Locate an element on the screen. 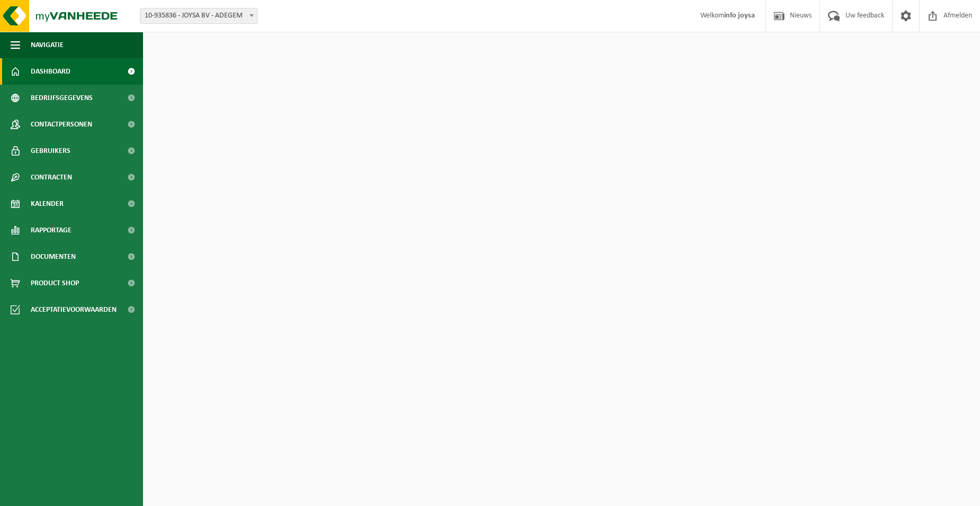 The height and width of the screenshot is (506, 980). span: Kalender is located at coordinates (47, 204).